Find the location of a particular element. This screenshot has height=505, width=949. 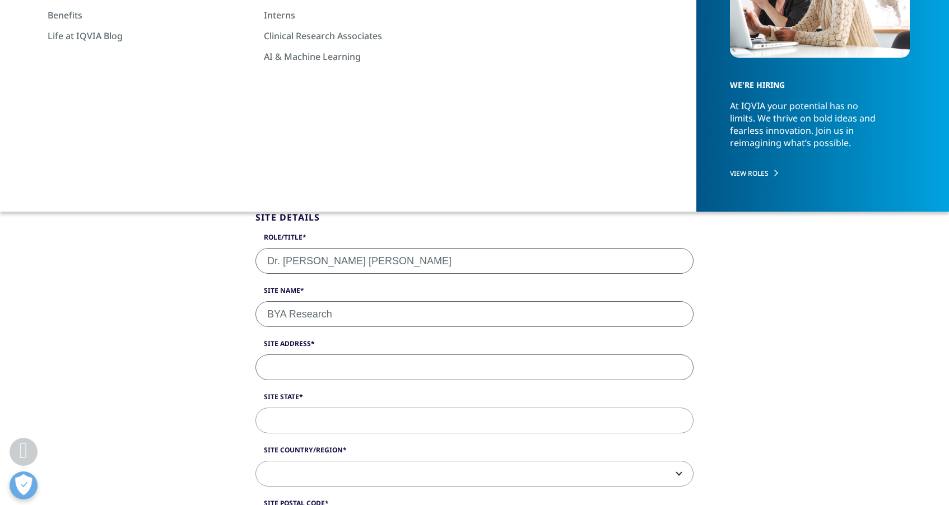

label: Role/Title is located at coordinates (475, 240).